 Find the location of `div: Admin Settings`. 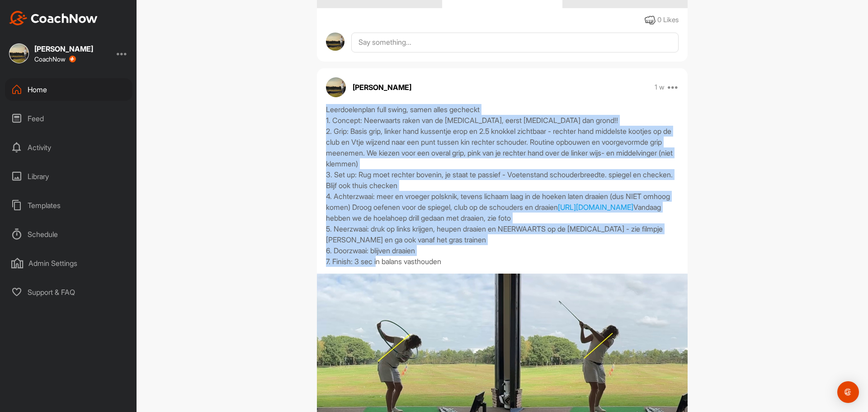

div: Admin Settings is located at coordinates (69, 263).